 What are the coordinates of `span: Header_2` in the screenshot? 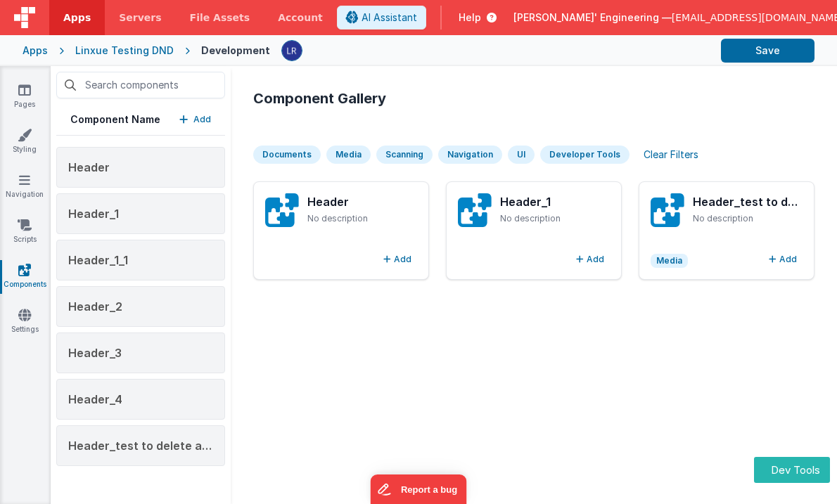 It's located at (95, 306).